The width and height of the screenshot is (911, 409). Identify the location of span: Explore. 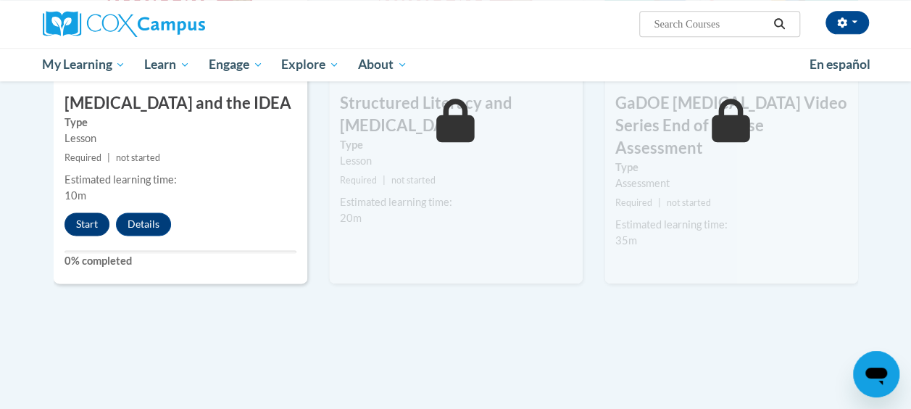
(310, 64).